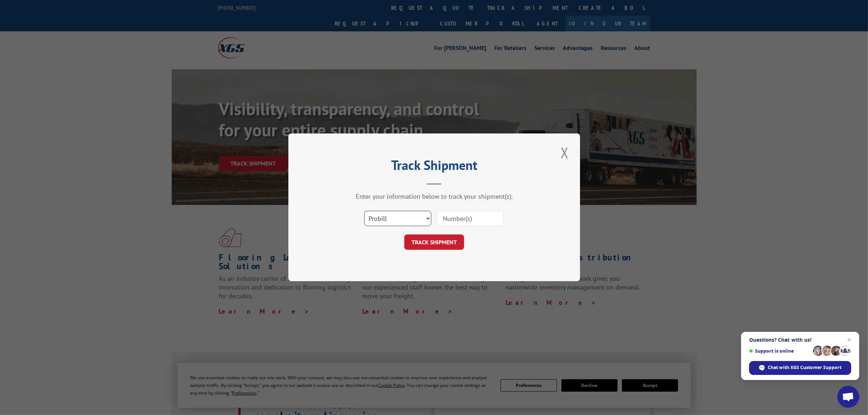 The height and width of the screenshot is (415, 868). Describe the element at coordinates (780, 350) in the screenshot. I see `span: Support is online` at that location.